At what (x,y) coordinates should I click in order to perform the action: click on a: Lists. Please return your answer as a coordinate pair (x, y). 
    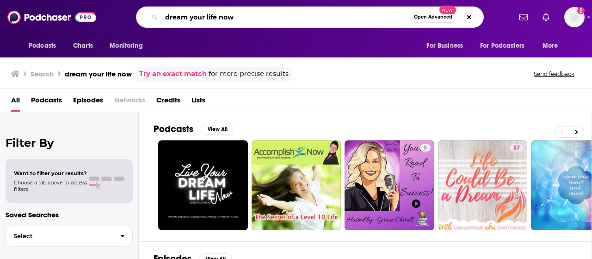
    Looking at the image, I should click on (198, 102).